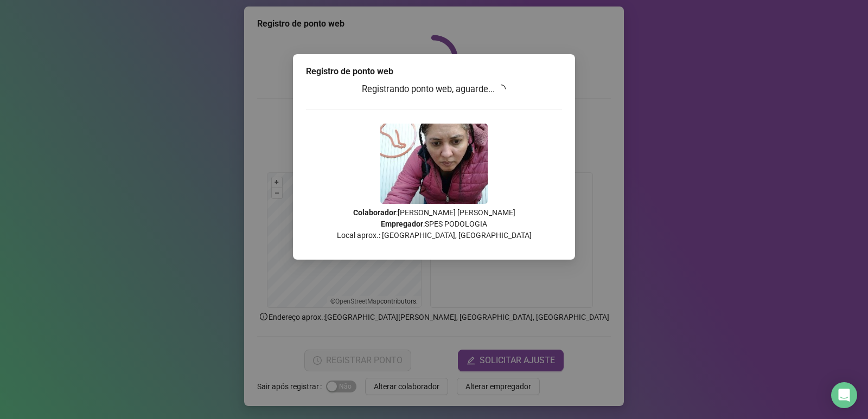  What do you see at coordinates (374, 212) in the screenshot?
I see `strong: Colaborador` at bounding box center [374, 212].